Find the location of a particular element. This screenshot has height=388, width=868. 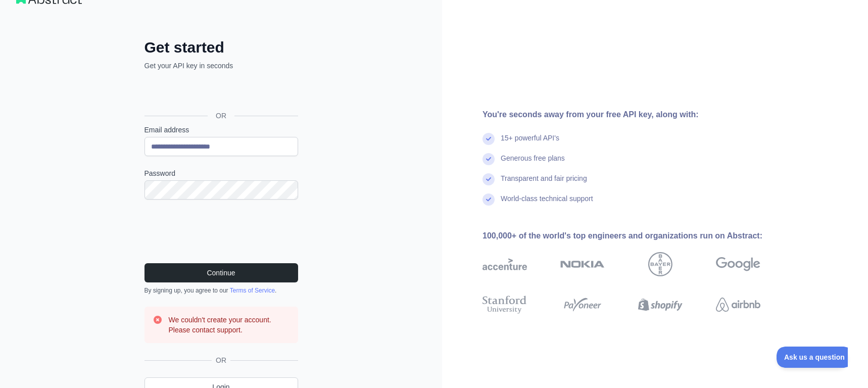

h3: We couldn't create your account. Please contact support. is located at coordinates (230, 324).